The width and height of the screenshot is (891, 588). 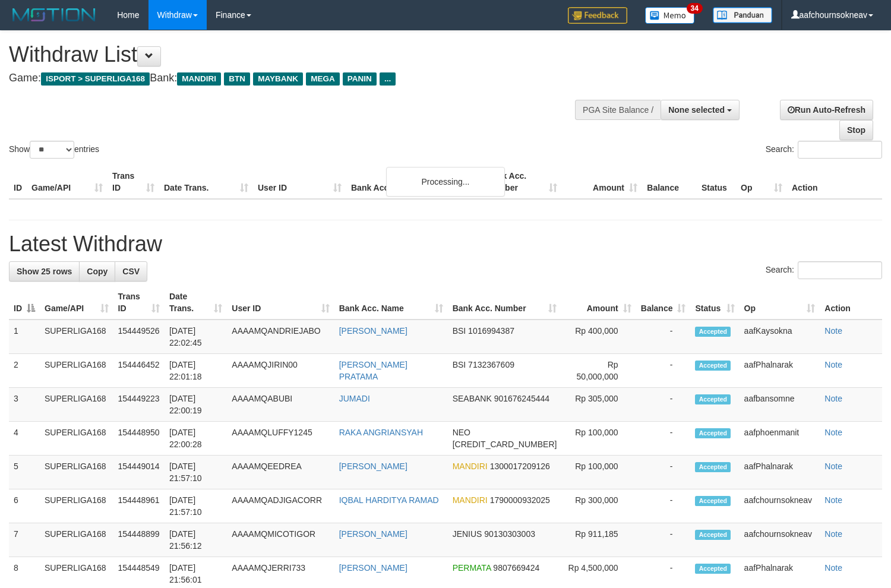 What do you see at coordinates (598, 303) in the screenshot?
I see `th: Amount: activate to sort column ascending` at bounding box center [598, 303].